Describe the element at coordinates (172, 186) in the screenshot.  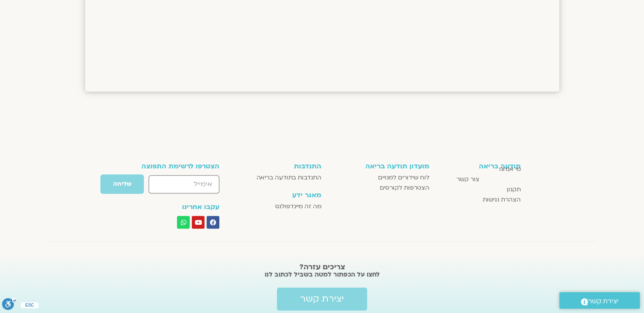
I see `form: טופס חדש` at that location.